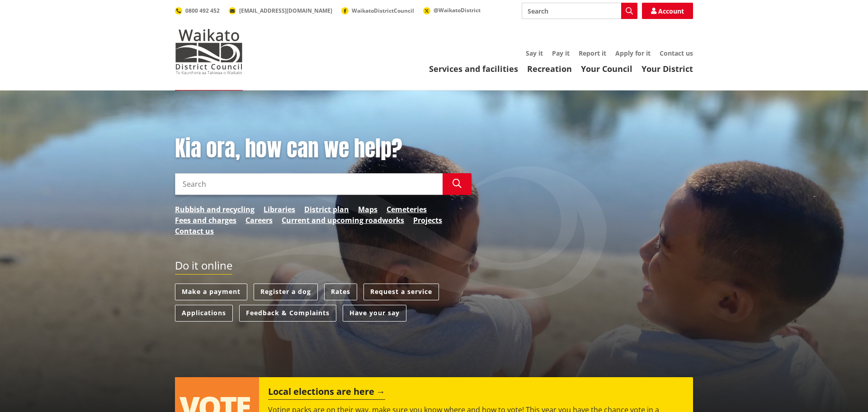  What do you see at coordinates (287, 313) in the screenshot?
I see `a: Feedback & Complaints` at bounding box center [287, 313].